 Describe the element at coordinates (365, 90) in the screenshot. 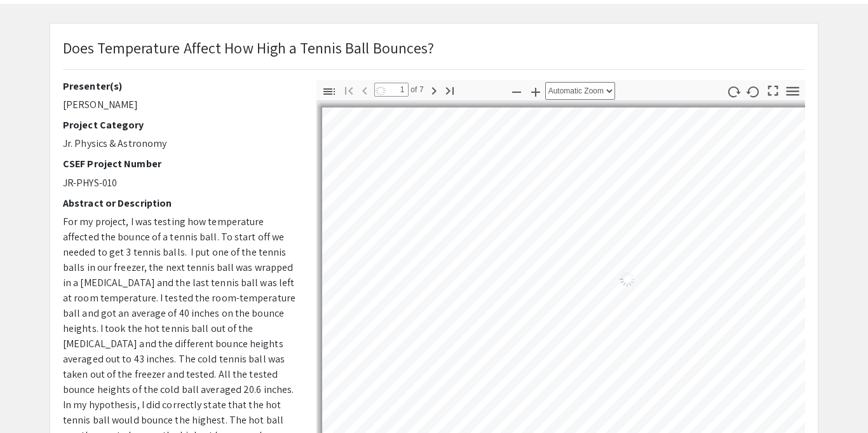

I see `button: Previous Page` at that location.